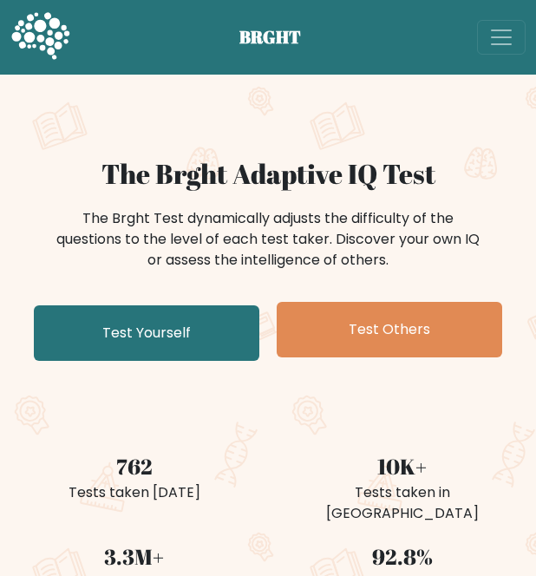 This screenshot has height=576, width=536. Describe the element at coordinates (389, 330) in the screenshot. I see `a: Test Others` at that location.